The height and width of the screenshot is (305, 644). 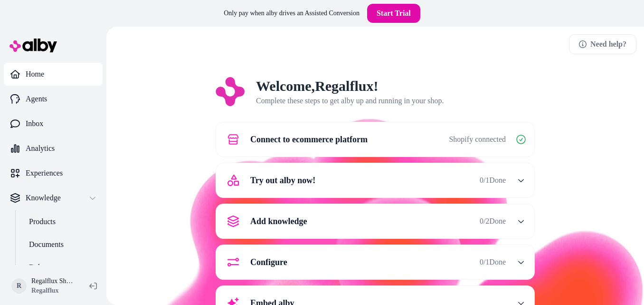 I want to click on button: Knowledge, so click(x=53, y=198).